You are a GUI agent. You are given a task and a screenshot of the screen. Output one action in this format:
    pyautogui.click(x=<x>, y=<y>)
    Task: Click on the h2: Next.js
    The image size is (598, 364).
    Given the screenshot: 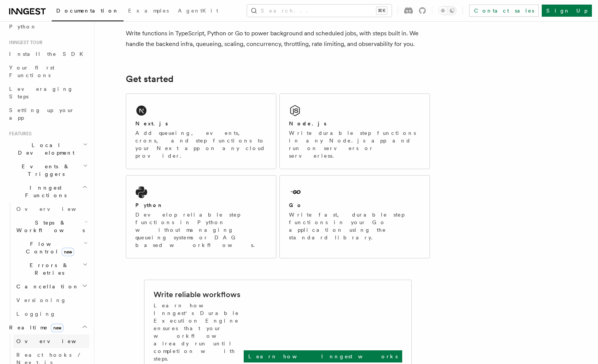 What is the action you would take?
    pyautogui.click(x=152, y=123)
    